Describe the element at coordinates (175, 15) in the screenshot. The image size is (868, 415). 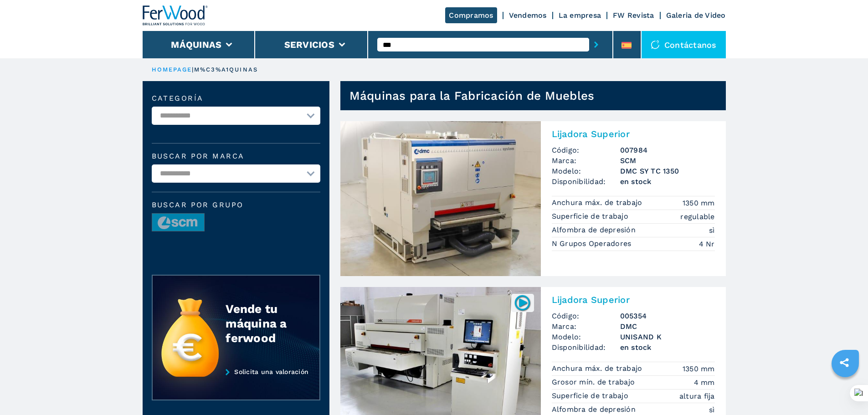
I see `img: Ferwood` at that location.